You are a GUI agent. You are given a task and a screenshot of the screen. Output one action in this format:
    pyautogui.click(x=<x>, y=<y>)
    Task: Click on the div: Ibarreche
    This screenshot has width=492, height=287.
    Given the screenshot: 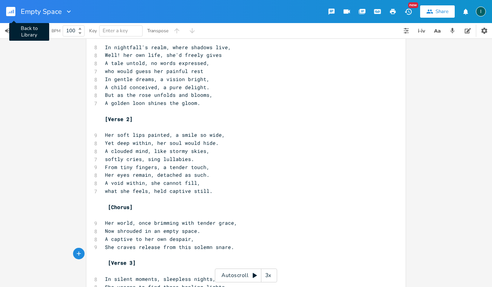 What is the action you would take?
    pyautogui.click(x=481, y=12)
    